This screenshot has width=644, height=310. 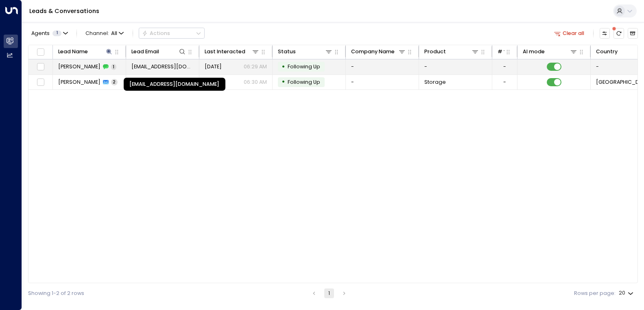 I want to click on span: There are new threads available. Refresh the grid to view the latest updates., so click(x=618, y=33).